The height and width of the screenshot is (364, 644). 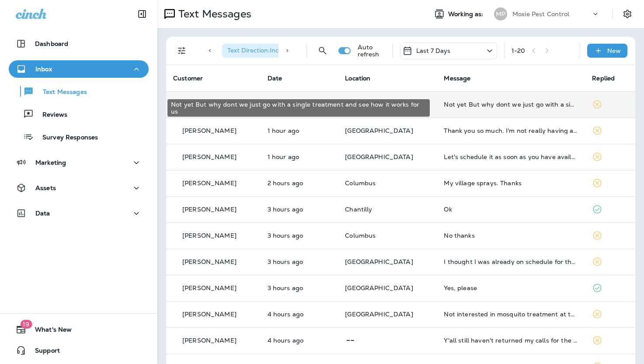 What do you see at coordinates (541, 14) in the screenshot?
I see `p: Moxie Pest Control` at bounding box center [541, 14].